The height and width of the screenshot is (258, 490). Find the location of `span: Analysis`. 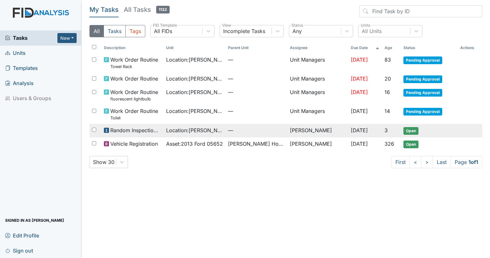

span: Analysis is located at coordinates (19, 83).